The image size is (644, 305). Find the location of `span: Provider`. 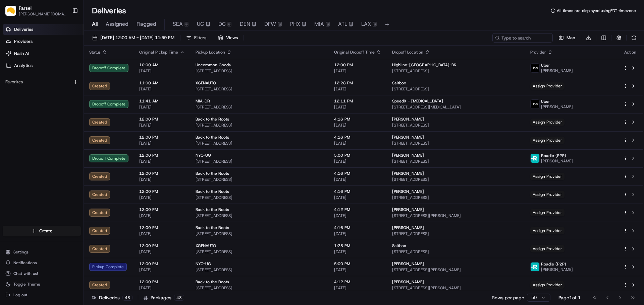

span: Provider is located at coordinates (538, 52).